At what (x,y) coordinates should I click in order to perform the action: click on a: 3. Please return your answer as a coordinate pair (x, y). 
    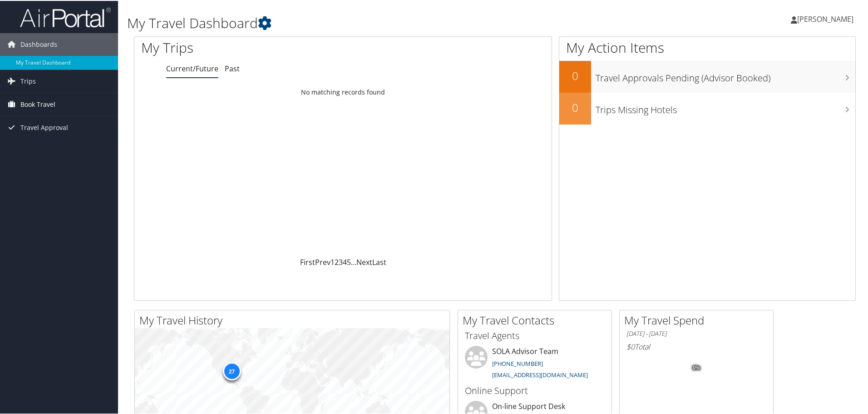
    Looking at the image, I should click on (341, 261).